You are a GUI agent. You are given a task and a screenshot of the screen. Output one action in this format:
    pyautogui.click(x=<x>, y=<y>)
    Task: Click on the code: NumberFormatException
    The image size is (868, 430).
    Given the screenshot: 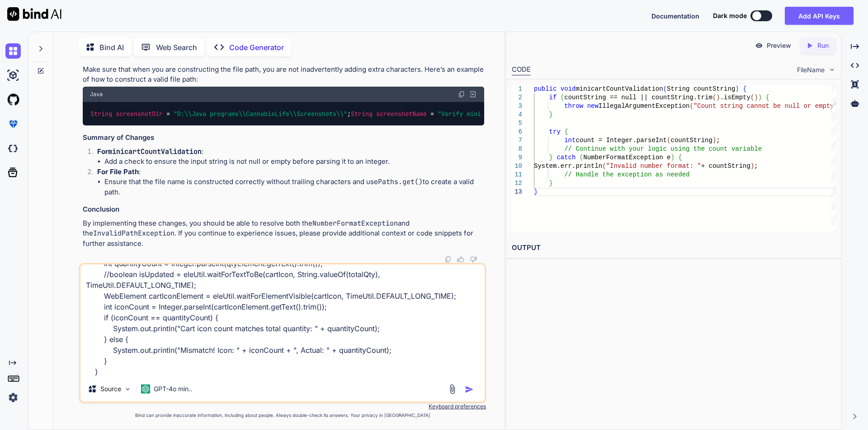 What is the action you would take?
    pyautogui.click(x=355, y=224)
    